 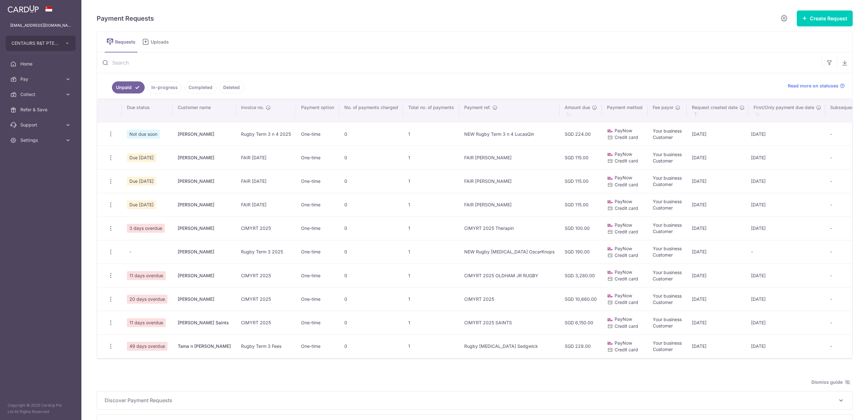 I want to click on th: Fee payor, so click(x=667, y=111).